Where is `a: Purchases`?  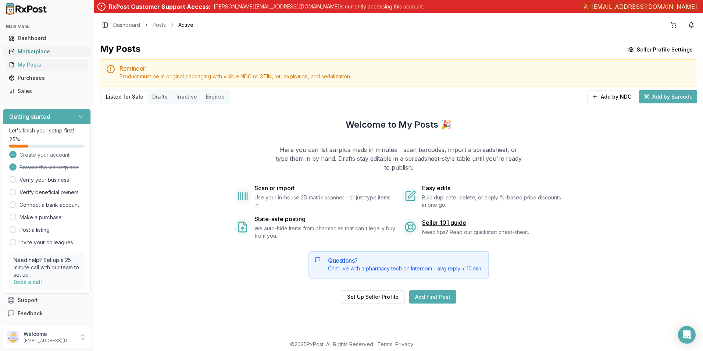
a: Purchases is located at coordinates (47, 78).